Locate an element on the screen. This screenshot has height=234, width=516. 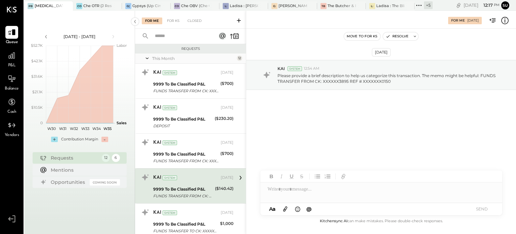
text: W33 is located at coordinates (85, 128).